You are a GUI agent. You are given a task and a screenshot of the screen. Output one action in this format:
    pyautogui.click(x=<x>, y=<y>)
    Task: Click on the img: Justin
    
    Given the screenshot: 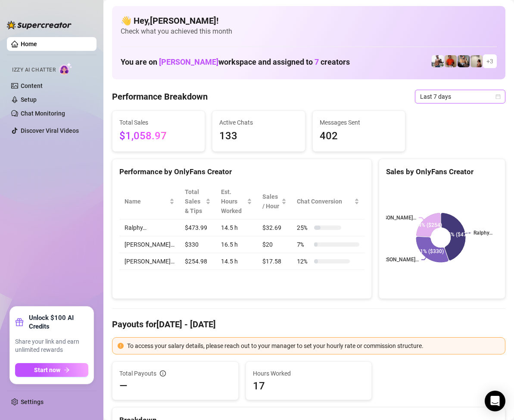 What is the action you would take?
    pyautogui.click(x=451, y=61)
    